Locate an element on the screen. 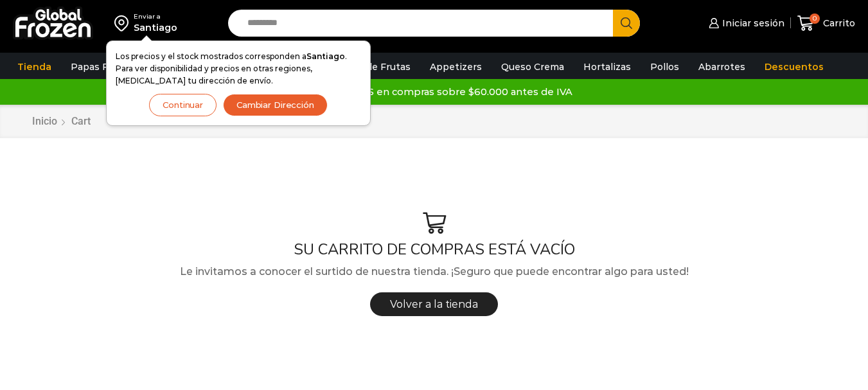 This screenshot has height=390, width=868. a: Tienda is located at coordinates (34, 67).